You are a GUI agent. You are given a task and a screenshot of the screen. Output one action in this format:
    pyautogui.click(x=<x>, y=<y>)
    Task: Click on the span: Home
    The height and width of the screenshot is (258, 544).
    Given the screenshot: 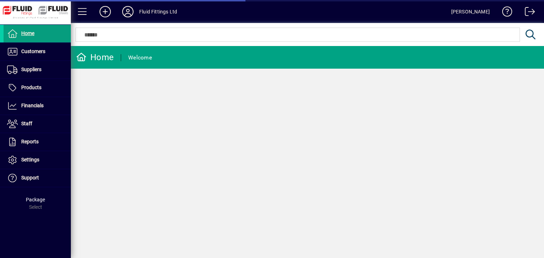 What is the action you would take?
    pyautogui.click(x=28, y=33)
    